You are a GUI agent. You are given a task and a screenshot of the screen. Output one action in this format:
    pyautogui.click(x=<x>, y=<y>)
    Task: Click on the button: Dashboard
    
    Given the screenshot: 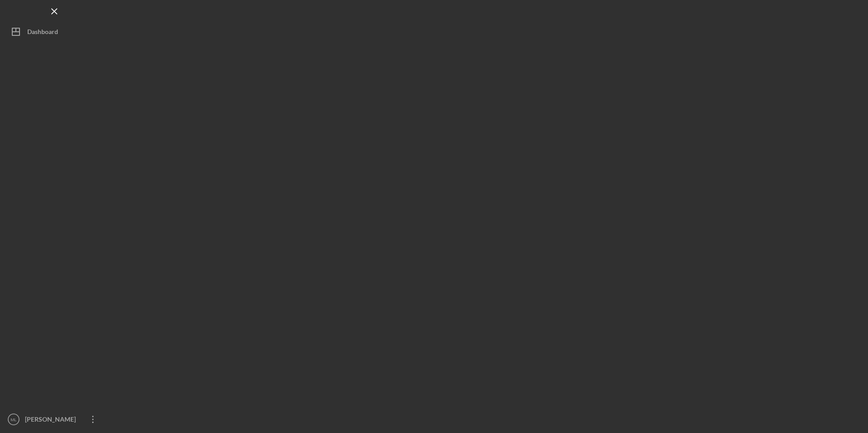 What is the action you would take?
    pyautogui.click(x=55, y=32)
    